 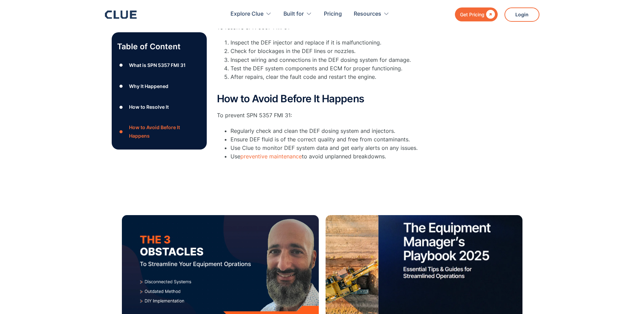 What do you see at coordinates (476, 14) in the screenshot?
I see `a: Get Pricing` at bounding box center [476, 14].